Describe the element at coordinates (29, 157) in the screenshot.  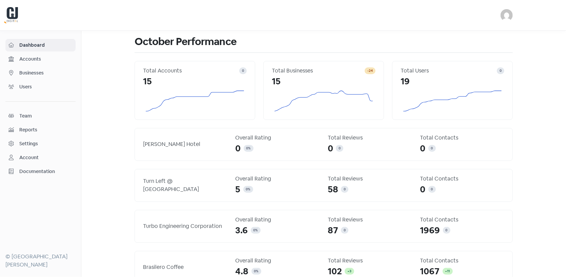
I see `div: Account` at that location.